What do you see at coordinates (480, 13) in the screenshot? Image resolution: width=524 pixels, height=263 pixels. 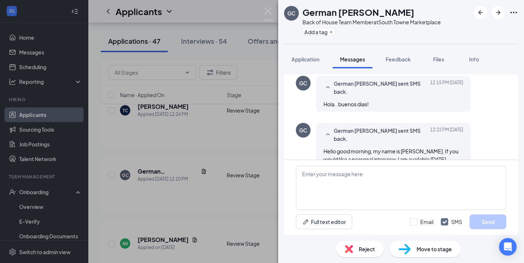 I see `svg: ArrowLeftNew` at bounding box center [480, 13].